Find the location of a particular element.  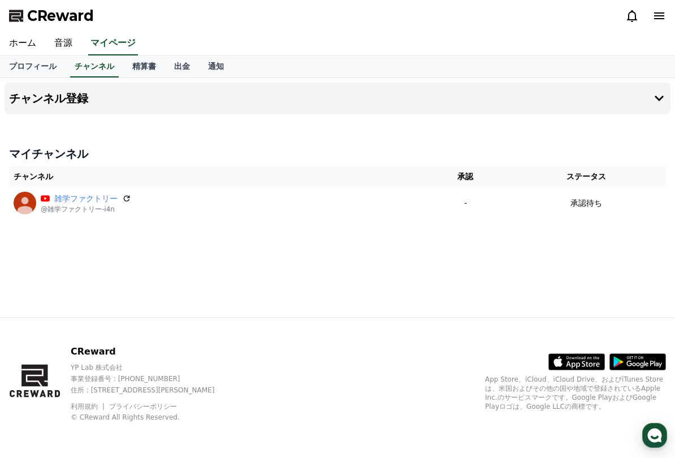

a: チャンネル is located at coordinates (94, 67).